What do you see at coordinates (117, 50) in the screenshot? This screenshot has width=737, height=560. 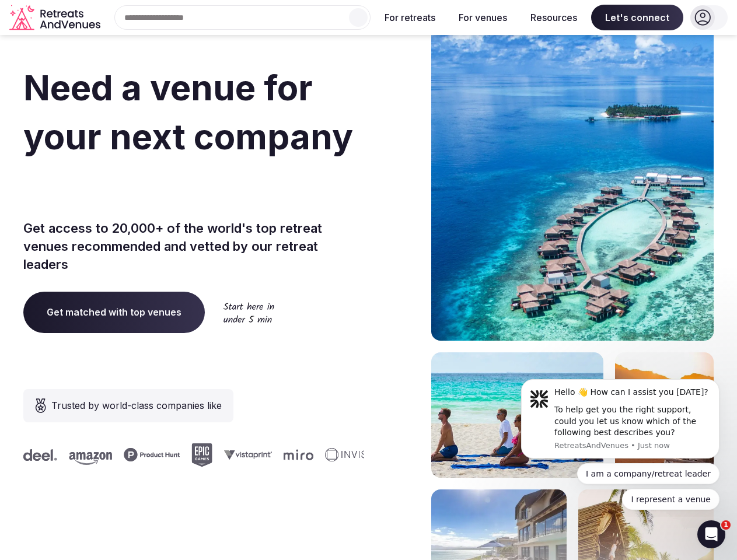 I see `div: message notification from RetreatsAndVenues, Just now. Hello 👋 How can I assist you today? To hel...` at bounding box center [117, 50].